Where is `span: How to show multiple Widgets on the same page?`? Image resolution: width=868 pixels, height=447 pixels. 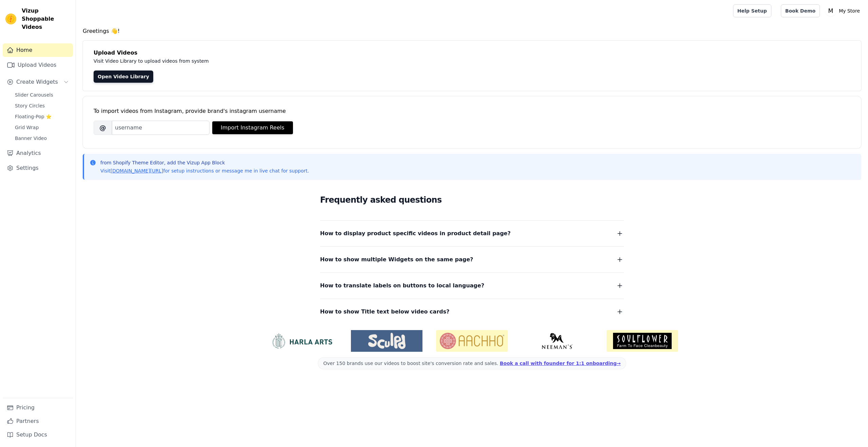 span: How to show multiple Widgets on the same page? is located at coordinates (397, 260).